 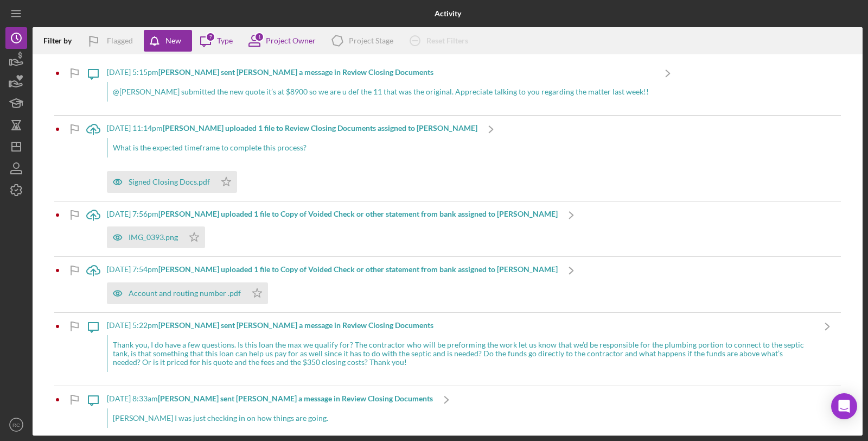 What do you see at coordinates (169, 182) in the screenshot?
I see `div: Signed Closing Docs.pdf` at bounding box center [169, 182].